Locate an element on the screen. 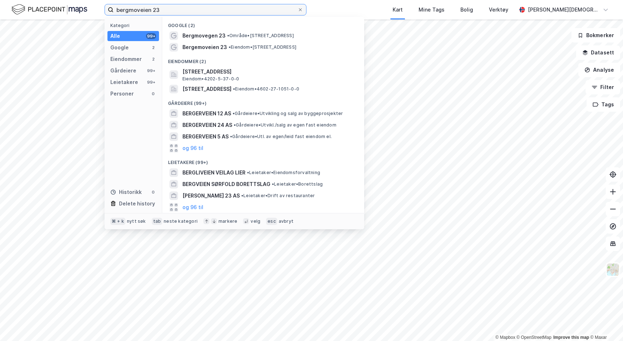 The height and width of the screenshot is (341, 623). div: Alle is located at coordinates (115, 36).